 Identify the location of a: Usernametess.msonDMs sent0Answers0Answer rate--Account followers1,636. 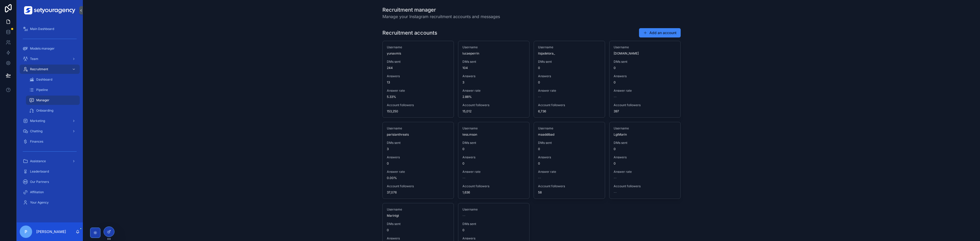
(494, 160).